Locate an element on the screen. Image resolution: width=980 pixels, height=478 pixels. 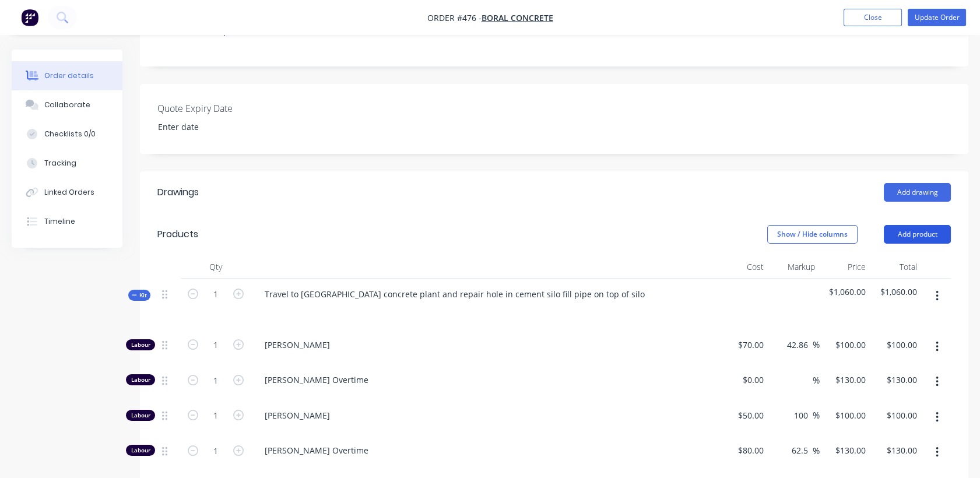
div: Qty is located at coordinates (216, 267).